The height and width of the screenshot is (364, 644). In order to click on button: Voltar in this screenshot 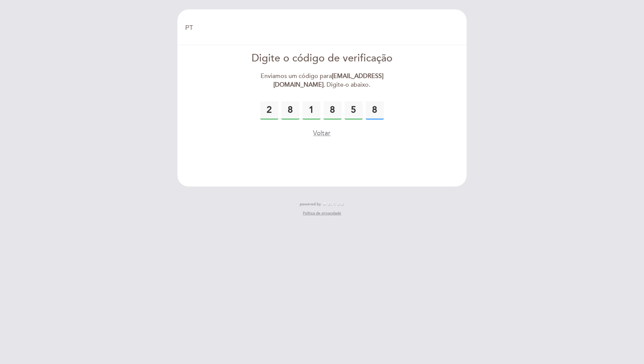, I will do `click(322, 133)`.